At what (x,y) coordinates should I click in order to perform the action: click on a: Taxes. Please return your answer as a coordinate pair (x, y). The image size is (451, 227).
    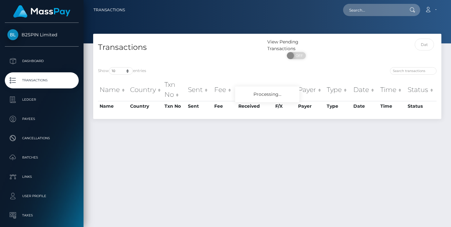
    Looking at the image, I should click on (42, 215).